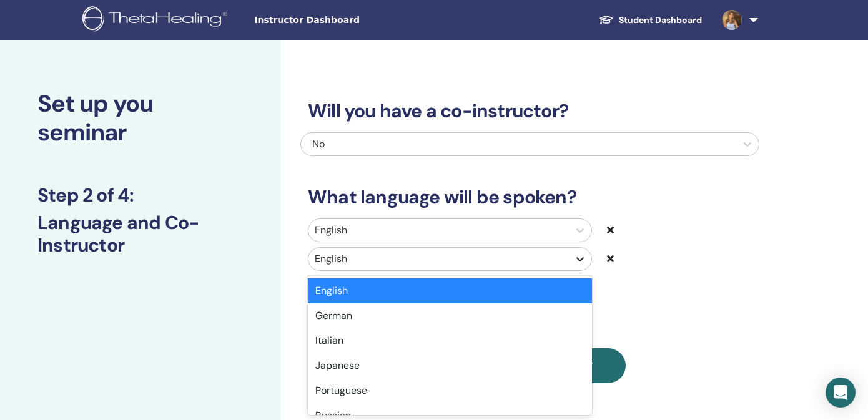 The image size is (868, 420). Describe the element at coordinates (449, 366) in the screenshot. I see `div: Japanese` at that location.